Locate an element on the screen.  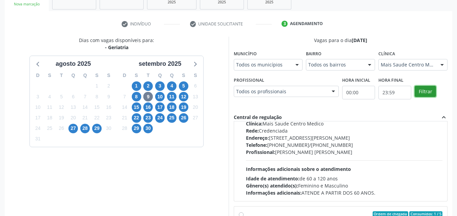
span: segunda-feira, 25 de agosto de 2025 is located at coordinates (50, 128).